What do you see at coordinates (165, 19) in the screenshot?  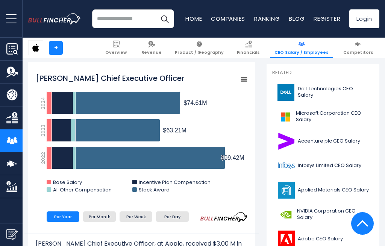 I see `button: Search` at bounding box center [165, 19].